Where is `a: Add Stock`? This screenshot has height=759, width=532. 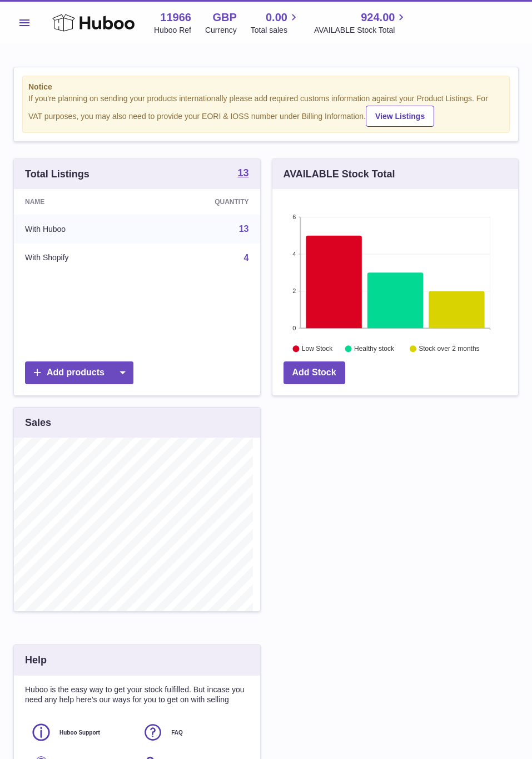
a: Add Stock is located at coordinates (314, 372).